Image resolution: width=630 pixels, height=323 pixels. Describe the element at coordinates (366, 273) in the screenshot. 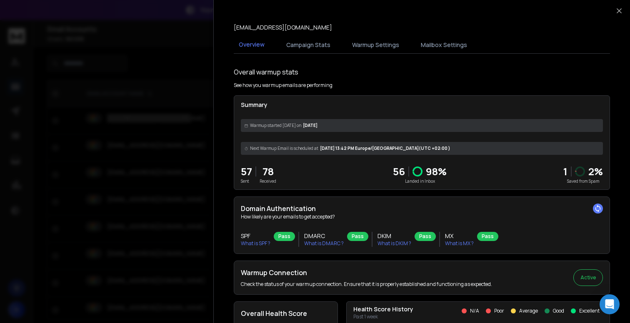

I see `h2: Warmup Connection` at that location.